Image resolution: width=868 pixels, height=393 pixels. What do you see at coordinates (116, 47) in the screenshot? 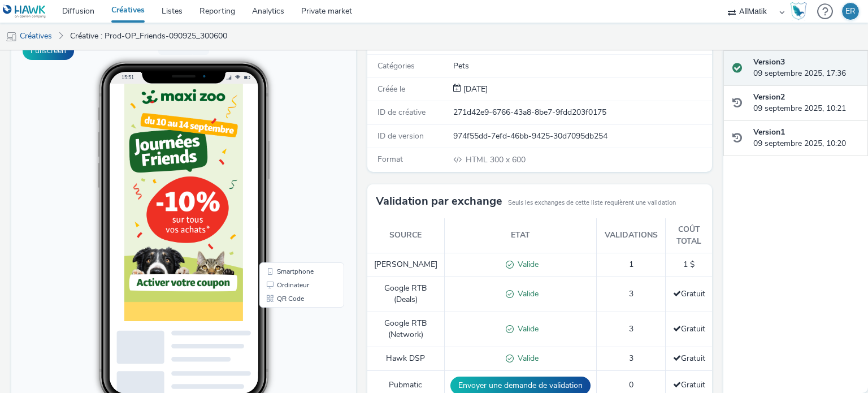
I see `span: 15:51` at bounding box center [116, 47].